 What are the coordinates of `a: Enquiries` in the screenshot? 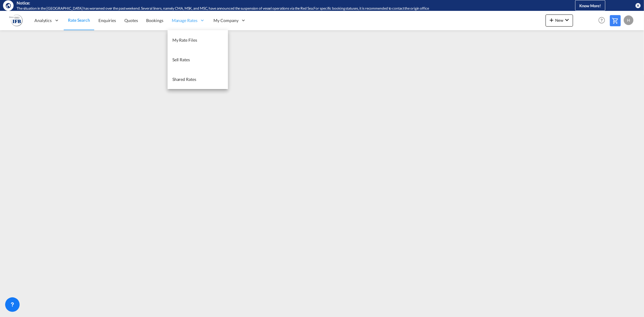 It's located at (107, 20).